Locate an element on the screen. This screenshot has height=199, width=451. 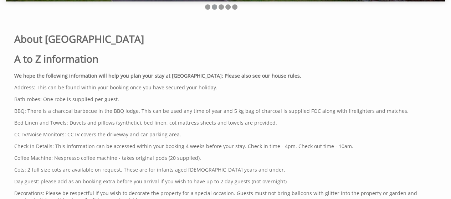
p: Bath robes: One robe is supplied per guest. is located at coordinates (221, 99).